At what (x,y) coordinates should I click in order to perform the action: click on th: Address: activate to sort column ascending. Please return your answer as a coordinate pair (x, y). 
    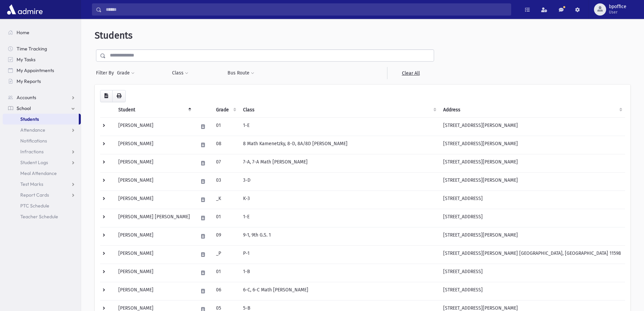
    Looking at the image, I should click on (532, 110).